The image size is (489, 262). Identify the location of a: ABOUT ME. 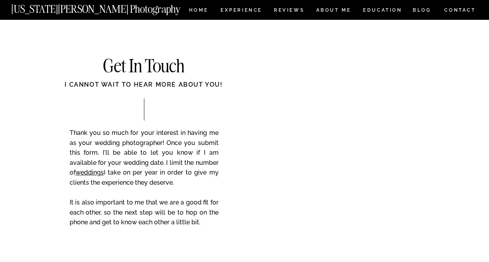
(334, 11).